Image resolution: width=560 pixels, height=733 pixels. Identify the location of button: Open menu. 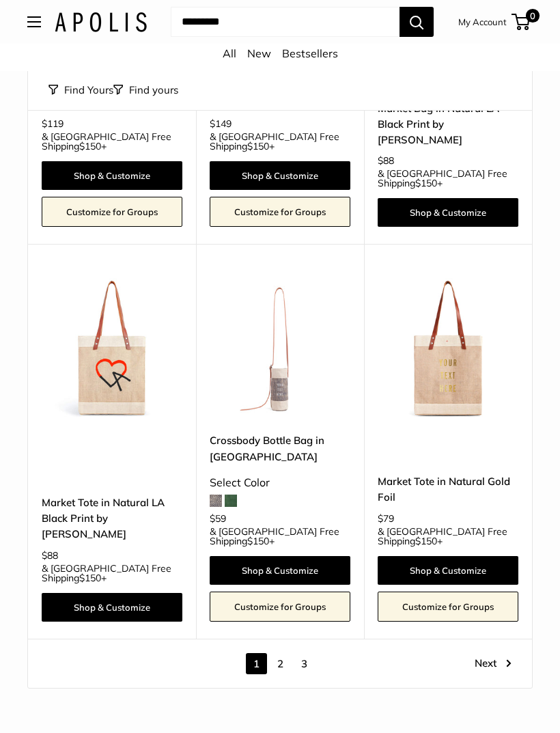
(34, 22).